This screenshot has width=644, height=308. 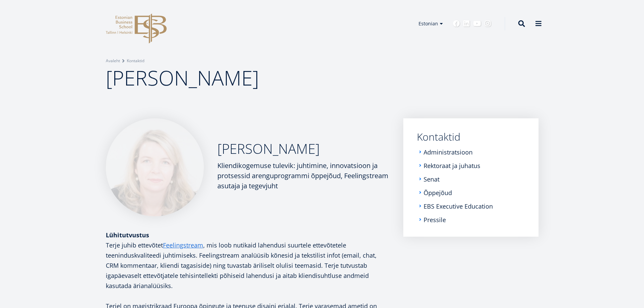 What do you see at coordinates (448, 152) in the screenshot?
I see `a: Administratsioon` at bounding box center [448, 152].